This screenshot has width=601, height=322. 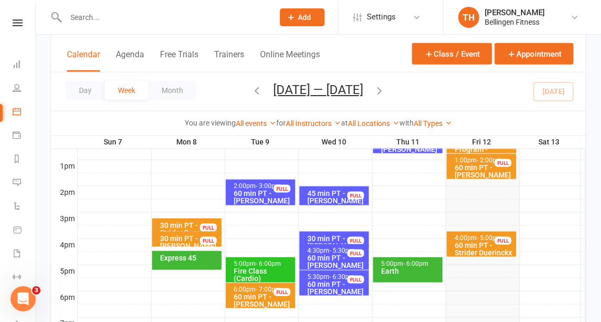 I want to click on span: - 5:00pm, so click(x=489, y=238).